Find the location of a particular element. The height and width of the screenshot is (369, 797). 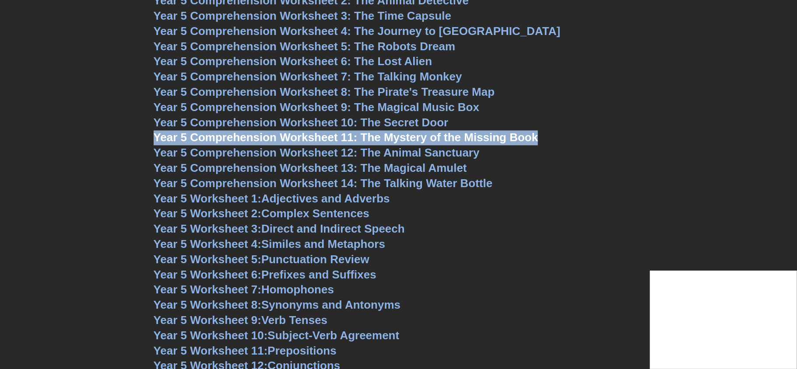

a: Year 5 Comprehension Worksheet 13: The Magical Amulet is located at coordinates (310, 168).